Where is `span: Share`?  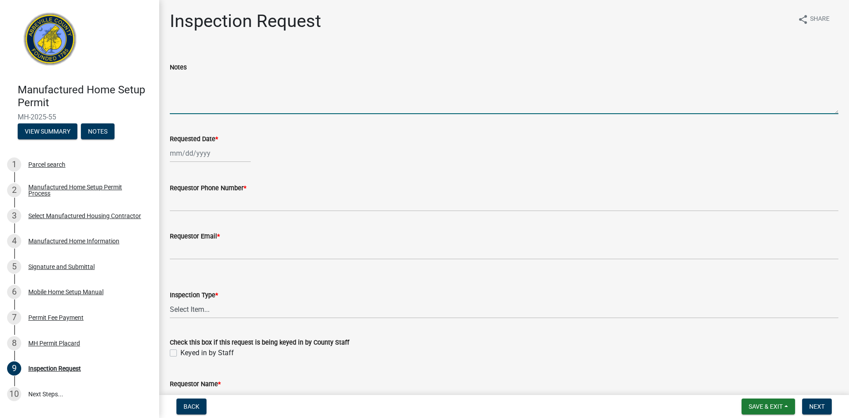 span: Share is located at coordinates (820, 19).